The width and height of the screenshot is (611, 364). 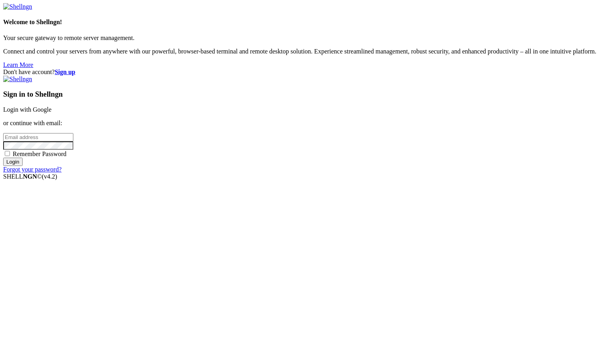 What do you see at coordinates (305, 51) in the screenshot?
I see `p: Connect and control your servers from anywhere with our powerful, browser-based terminal and remo...` at bounding box center [305, 51].